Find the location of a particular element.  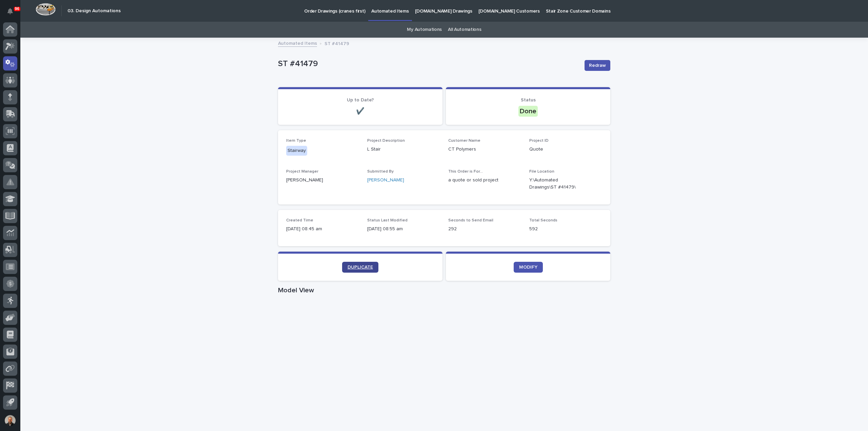

div: Notifications96 is located at coordinates (13, 13).